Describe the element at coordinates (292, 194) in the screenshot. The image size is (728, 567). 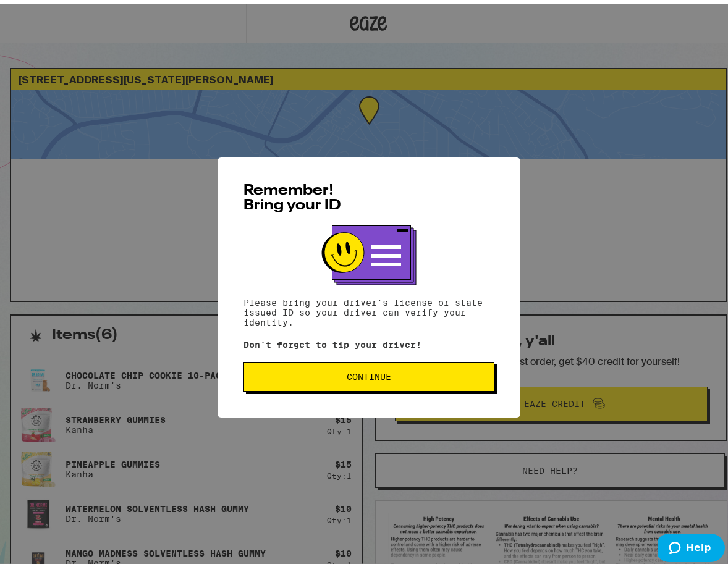
I see `span: Remember! Bring your ID` at that location.